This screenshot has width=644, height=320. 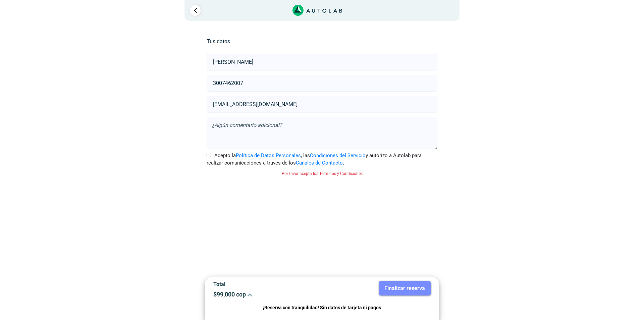 I want to click on a: Política de Datos Personales, so click(x=268, y=156).